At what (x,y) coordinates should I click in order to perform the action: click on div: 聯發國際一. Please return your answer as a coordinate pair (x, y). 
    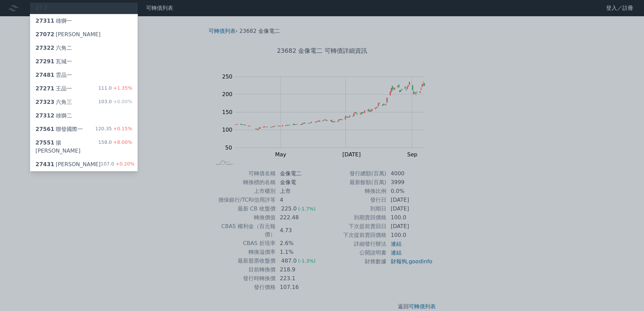
    Looking at the image, I should click on (59, 129).